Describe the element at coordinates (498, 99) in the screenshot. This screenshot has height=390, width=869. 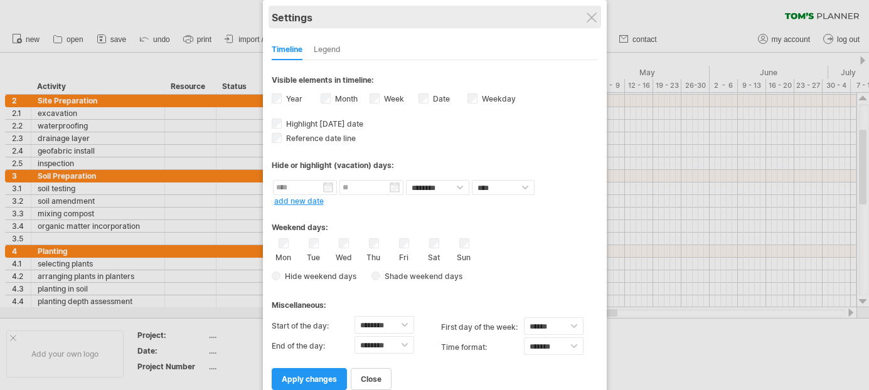
I see `label: Weekday` at that location.